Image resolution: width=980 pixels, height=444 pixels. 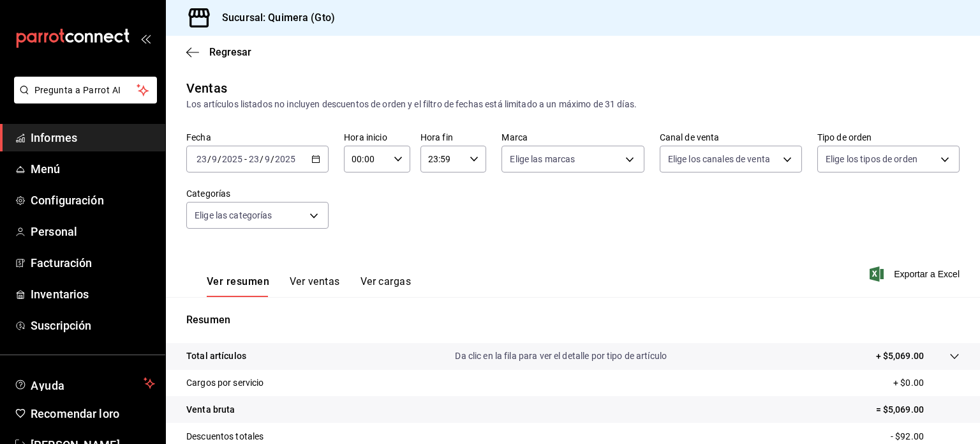 I want to click on p: Cargos por servicio, so click(x=225, y=383).